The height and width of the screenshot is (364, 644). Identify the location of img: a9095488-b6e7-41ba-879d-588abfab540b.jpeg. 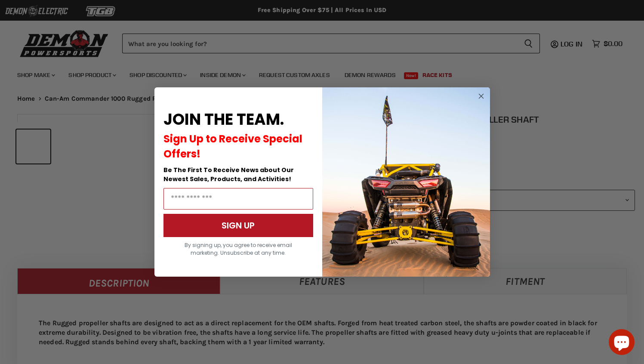
(406, 182).